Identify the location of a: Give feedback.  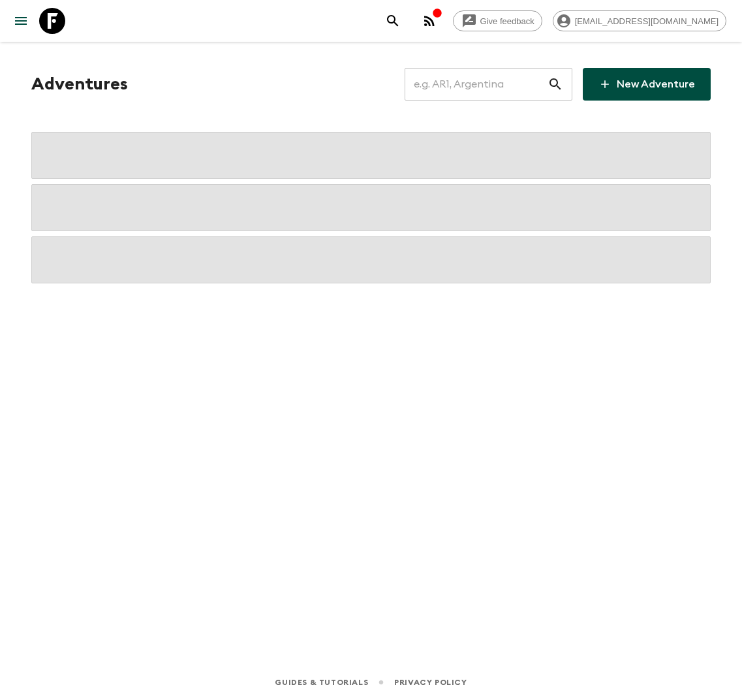
(497, 21).